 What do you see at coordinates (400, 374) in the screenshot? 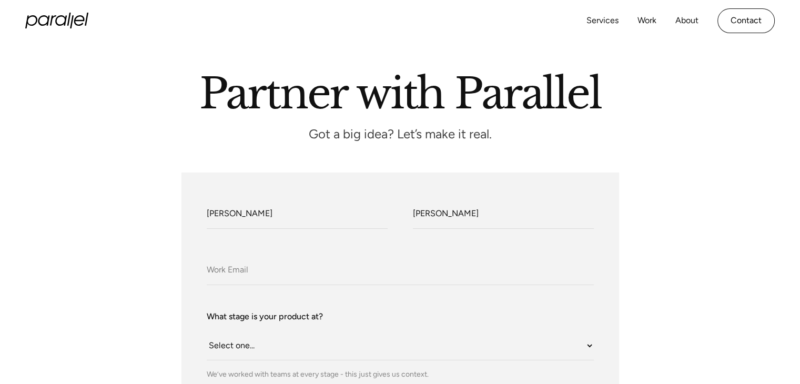
I see `div: We’ve worked with teams at every stage - this just gives us context.` at bounding box center [400, 374].